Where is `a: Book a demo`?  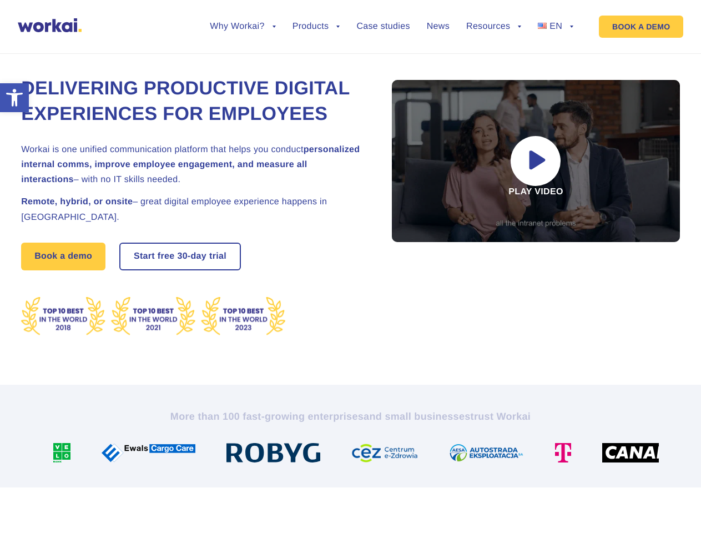
a: Book a demo is located at coordinates (63, 256).